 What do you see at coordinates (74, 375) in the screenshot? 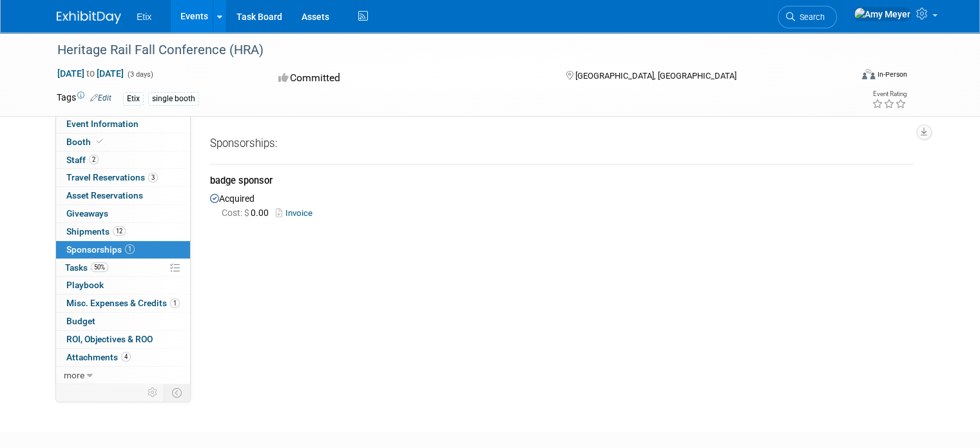
I see `span: more` at bounding box center [74, 375].